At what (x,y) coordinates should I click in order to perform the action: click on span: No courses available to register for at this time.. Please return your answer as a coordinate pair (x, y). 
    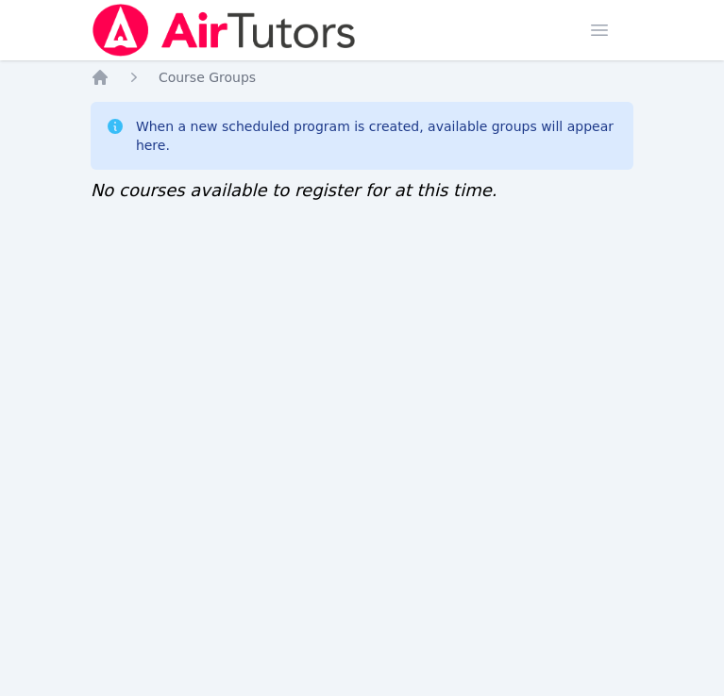
    Looking at the image, I should click on (293, 190).